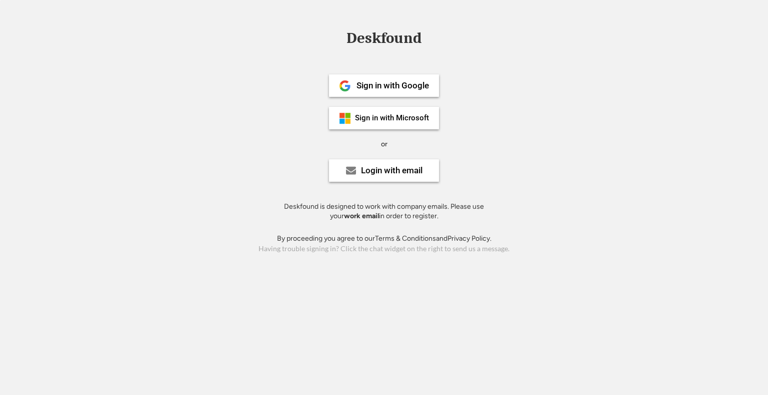 This screenshot has height=395, width=768. What do you see at coordinates (392, 118) in the screenshot?
I see `div: Sign in with Microsoft` at bounding box center [392, 118].